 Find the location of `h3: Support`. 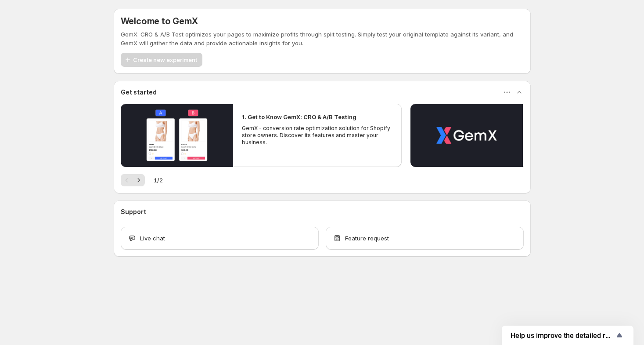

h3: Support is located at coordinates (134, 212).